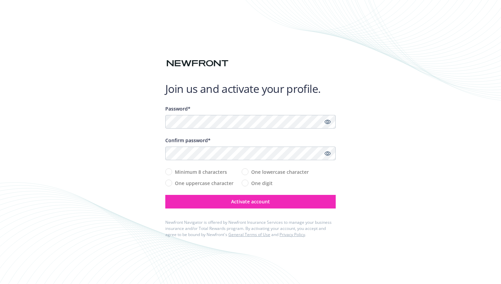 This screenshot has height=284, width=501. What do you see at coordinates (250, 229) in the screenshot?
I see `div: Newfront Navigator is offered by Newfront Insurance Services to manage your business insurance an...` at bounding box center [250, 229].